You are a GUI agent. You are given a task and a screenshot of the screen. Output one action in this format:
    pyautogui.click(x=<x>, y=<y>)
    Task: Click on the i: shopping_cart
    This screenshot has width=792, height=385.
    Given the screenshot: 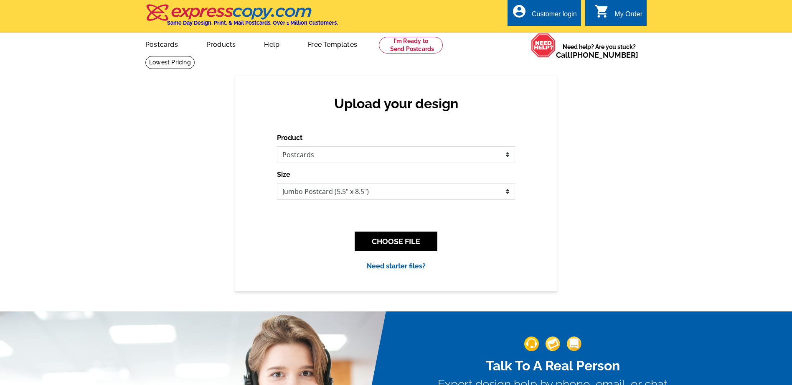 What is the action you would take?
    pyautogui.click(x=602, y=11)
    